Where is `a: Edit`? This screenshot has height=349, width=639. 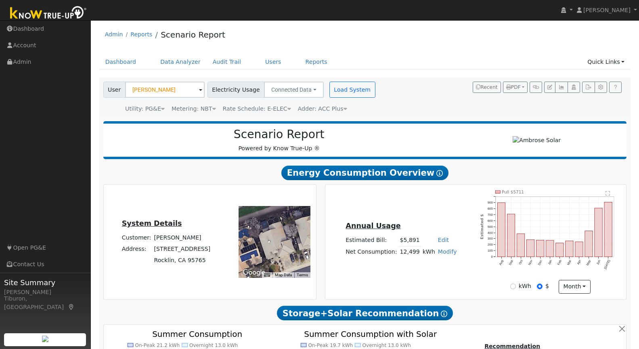
a: Edit is located at coordinates (443, 240).